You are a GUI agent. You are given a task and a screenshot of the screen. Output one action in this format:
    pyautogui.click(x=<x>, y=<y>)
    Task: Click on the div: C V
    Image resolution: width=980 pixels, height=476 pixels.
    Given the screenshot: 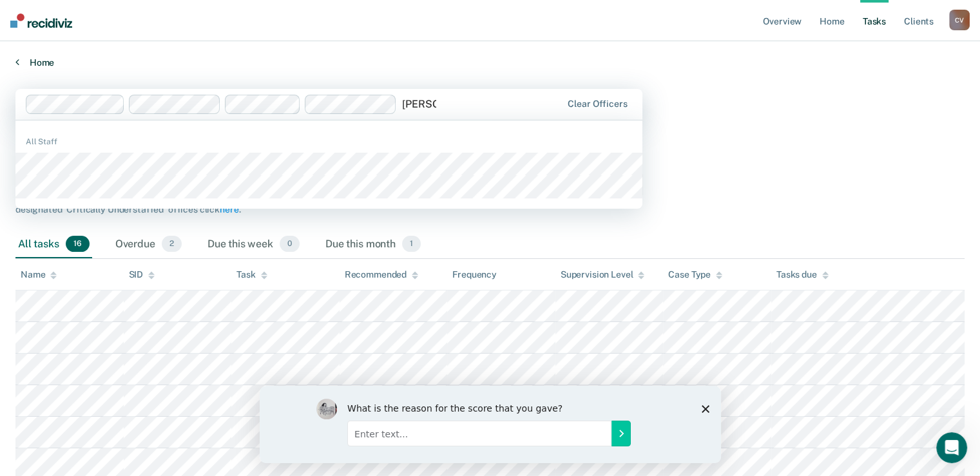 What is the action you would take?
    pyautogui.click(x=960, y=20)
    